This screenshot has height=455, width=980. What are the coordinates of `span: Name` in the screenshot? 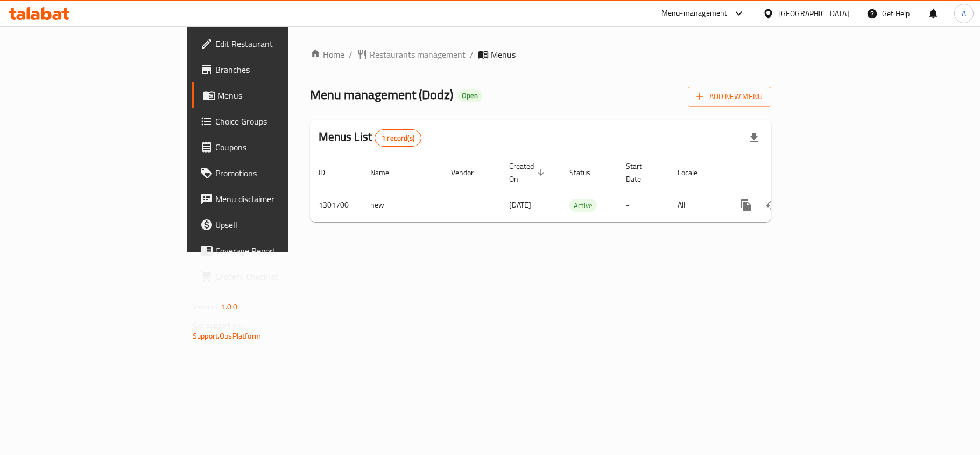 It's located at (387, 173).